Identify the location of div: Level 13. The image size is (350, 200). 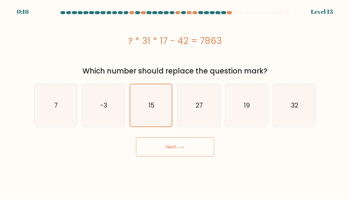
(322, 12).